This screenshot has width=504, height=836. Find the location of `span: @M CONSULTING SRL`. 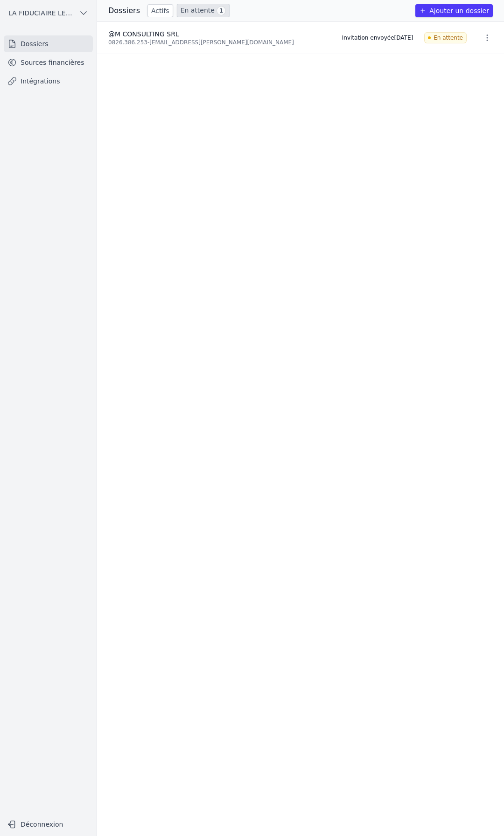

span: @M CONSULTING SRL is located at coordinates (143, 34).